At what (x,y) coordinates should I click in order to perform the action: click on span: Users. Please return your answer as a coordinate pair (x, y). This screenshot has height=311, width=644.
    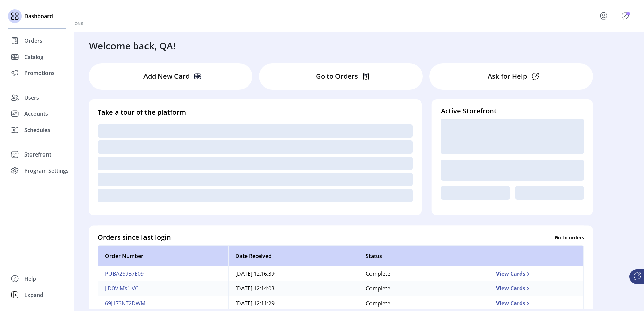
    Looking at the image, I should click on (32, 97).